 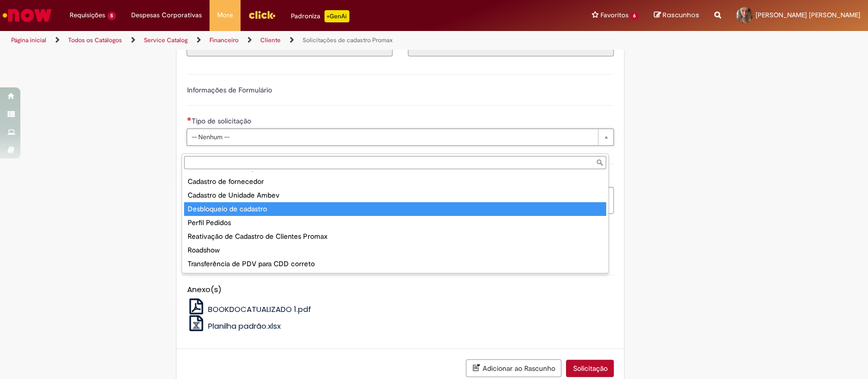 I want to click on div: Cadastro de fornecedor, so click(x=395, y=182).